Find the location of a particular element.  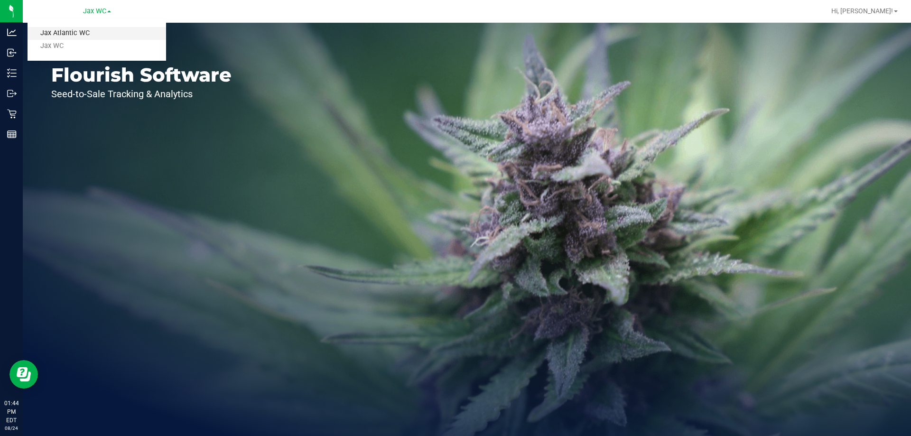

inline-svg: Outbound is located at coordinates (12, 94).